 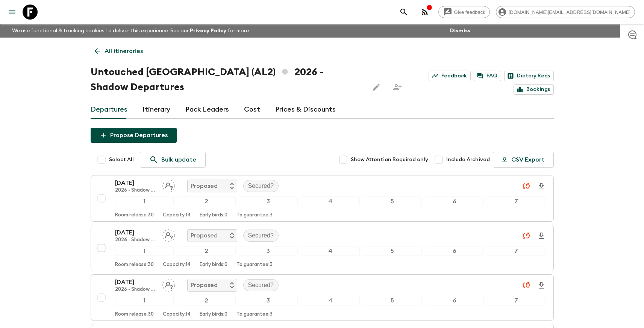 I want to click on button: menu, so click(x=12, y=12).